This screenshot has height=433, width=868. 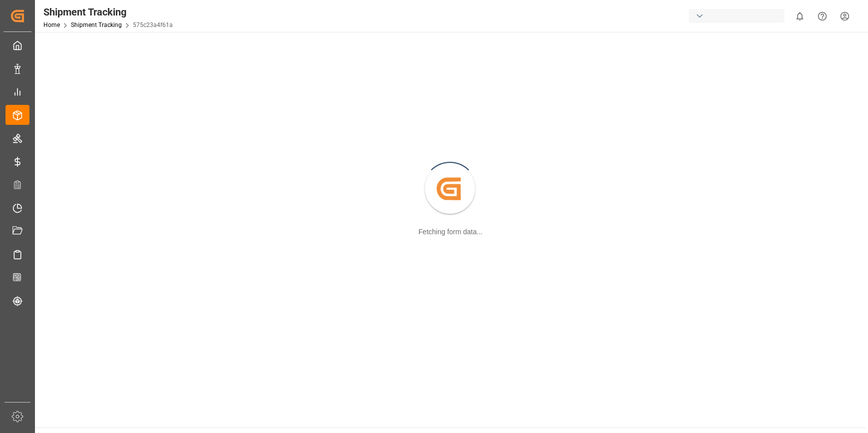 What do you see at coordinates (800, 16) in the screenshot?
I see `button: show 0 new notifications` at bounding box center [800, 16].